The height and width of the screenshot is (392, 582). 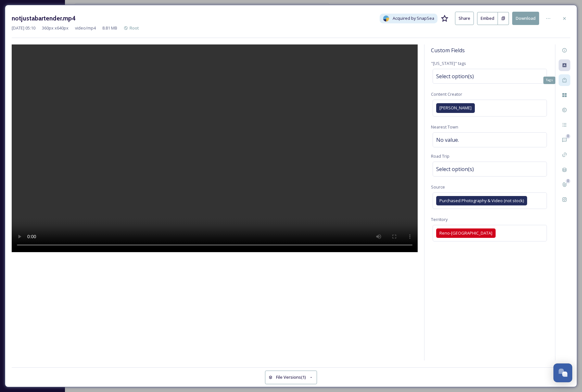 What do you see at coordinates (386, 18) in the screenshot?
I see `img: snapsea-logo.png` at bounding box center [386, 18].